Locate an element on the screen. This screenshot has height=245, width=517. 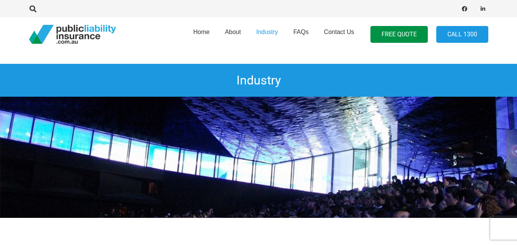
a: Contact Us is located at coordinates (339, 34).